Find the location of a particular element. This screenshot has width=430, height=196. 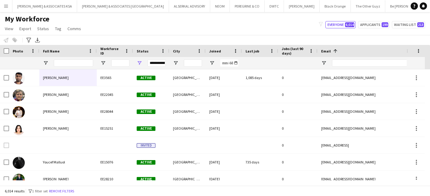

input: Full Name Filter Input is located at coordinates (73, 63).